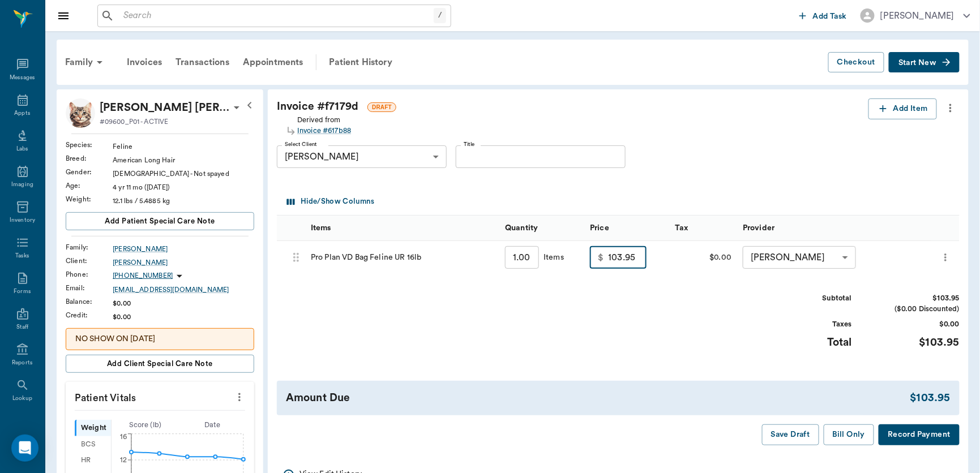  Describe the element at coordinates (92, 444) in the screenshot. I see `div: BCS` at that location.